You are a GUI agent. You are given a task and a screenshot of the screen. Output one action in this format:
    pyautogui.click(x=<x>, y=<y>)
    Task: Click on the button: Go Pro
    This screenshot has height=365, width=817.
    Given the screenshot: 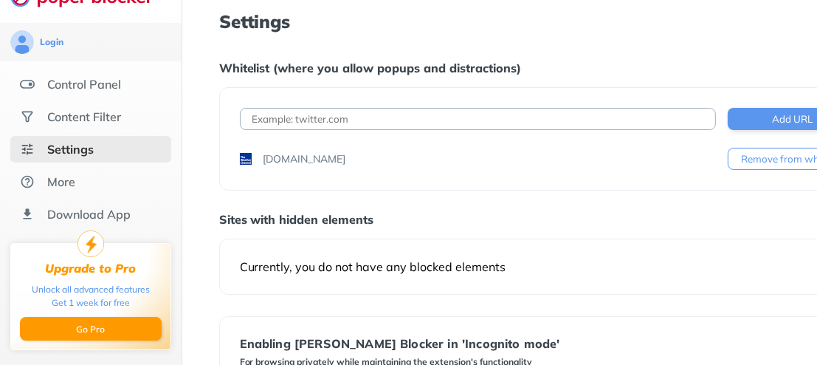 What is the action you would take?
    pyautogui.click(x=91, y=329)
    